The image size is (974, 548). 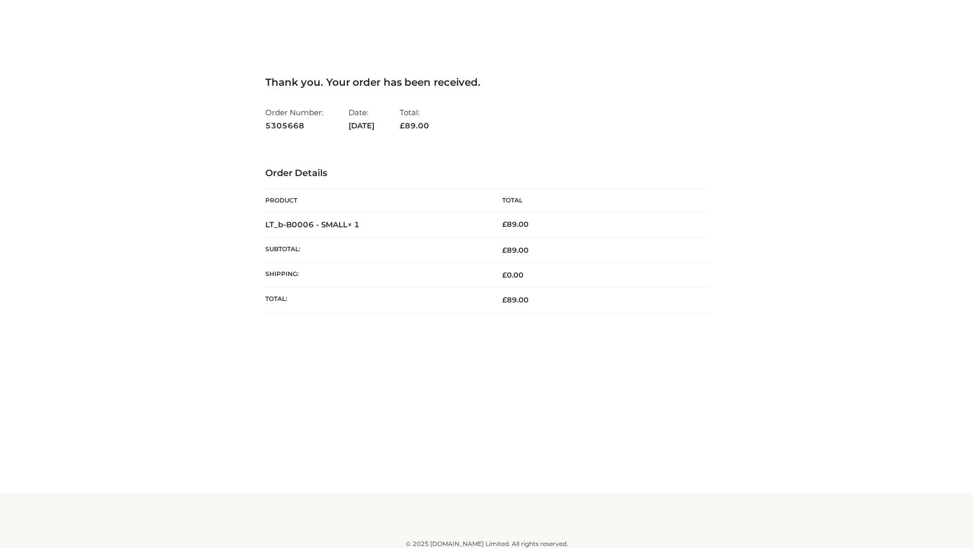 I want to click on strong: 5305668, so click(x=294, y=126).